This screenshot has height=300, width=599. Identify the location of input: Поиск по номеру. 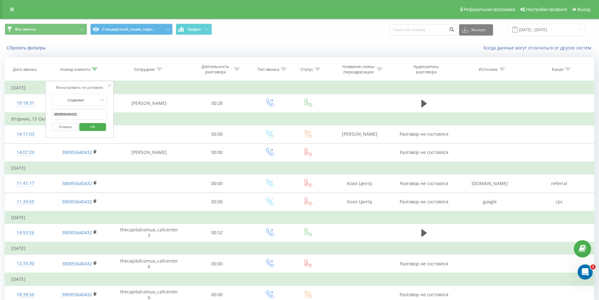
(422, 30).